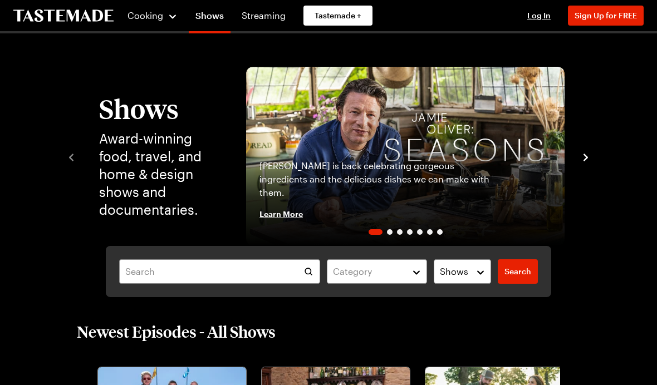 This screenshot has height=385, width=657. I want to click on input: Search, so click(219, 272).